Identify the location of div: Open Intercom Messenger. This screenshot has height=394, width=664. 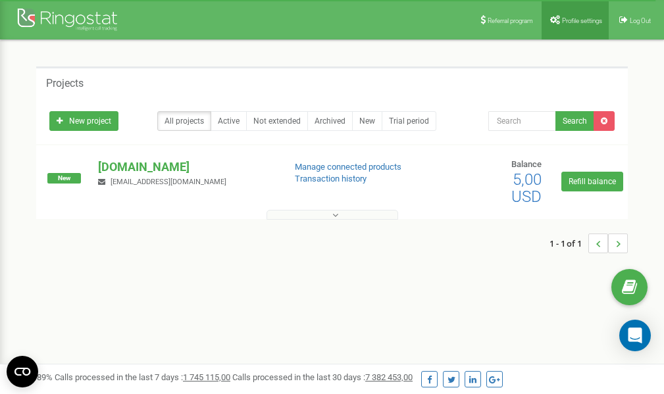
(635, 336).